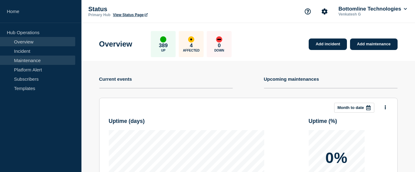 The height and width of the screenshot is (172, 415). I want to click on p: Up, so click(163, 50).